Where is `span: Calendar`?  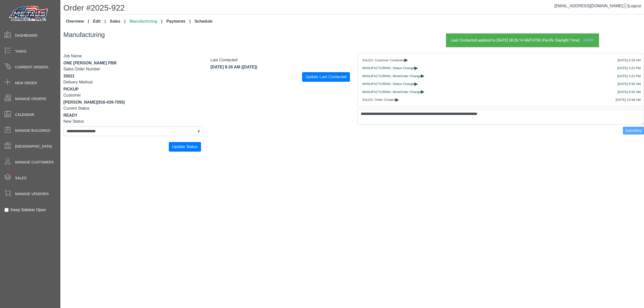 span: Calendar is located at coordinates (25, 115).